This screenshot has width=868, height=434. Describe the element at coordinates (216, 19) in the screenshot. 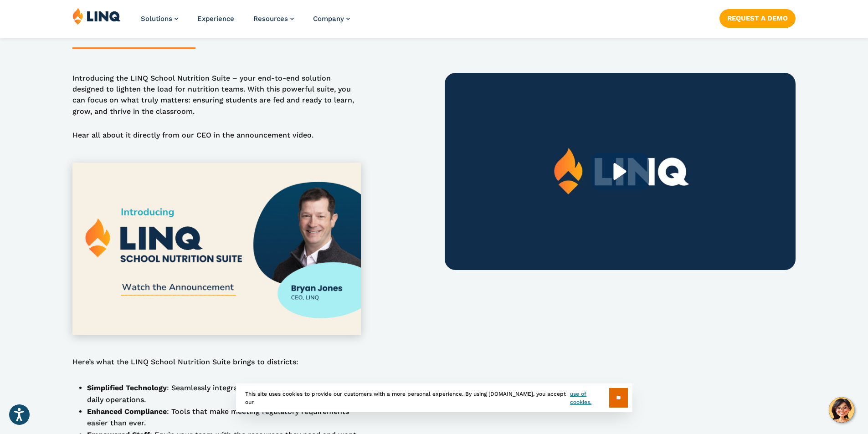

I see `a: Experience` at that location.